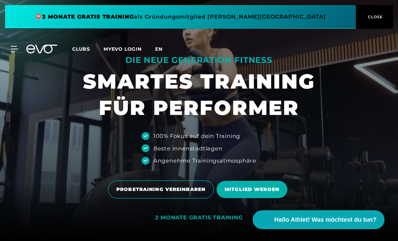 This screenshot has height=241, width=398. What do you see at coordinates (205, 160) in the screenshot?
I see `div: Angenehme Trainingsatmosphäre` at bounding box center [205, 160].